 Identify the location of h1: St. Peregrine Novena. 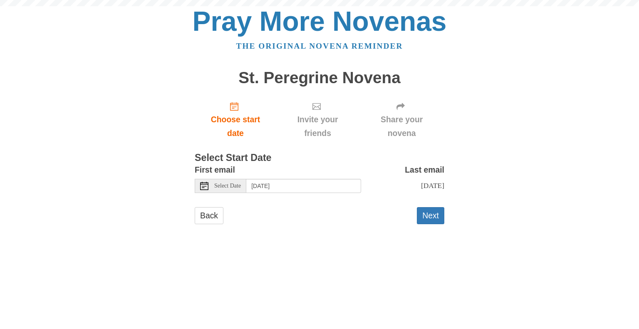
(319, 78).